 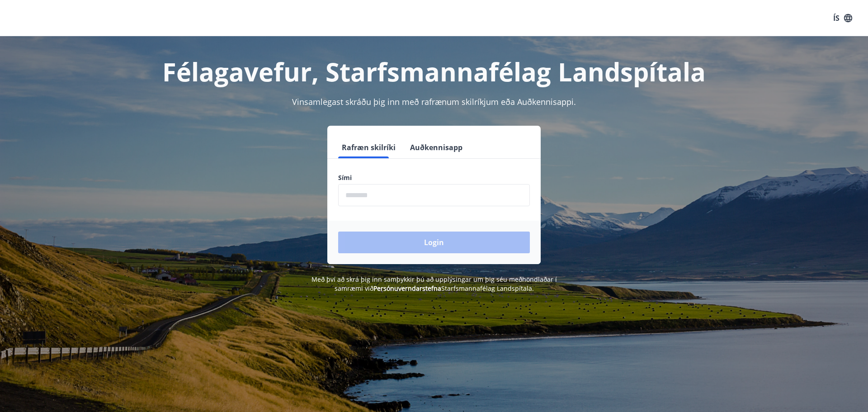 What do you see at coordinates (408, 288) in the screenshot?
I see `a: Persónuverndarstefna` at bounding box center [408, 288].